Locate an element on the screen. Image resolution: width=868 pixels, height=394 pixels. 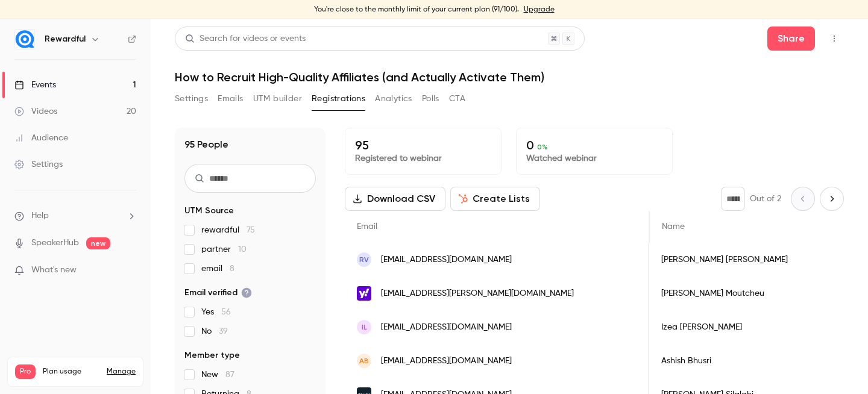
button: Emails is located at coordinates (230, 99).